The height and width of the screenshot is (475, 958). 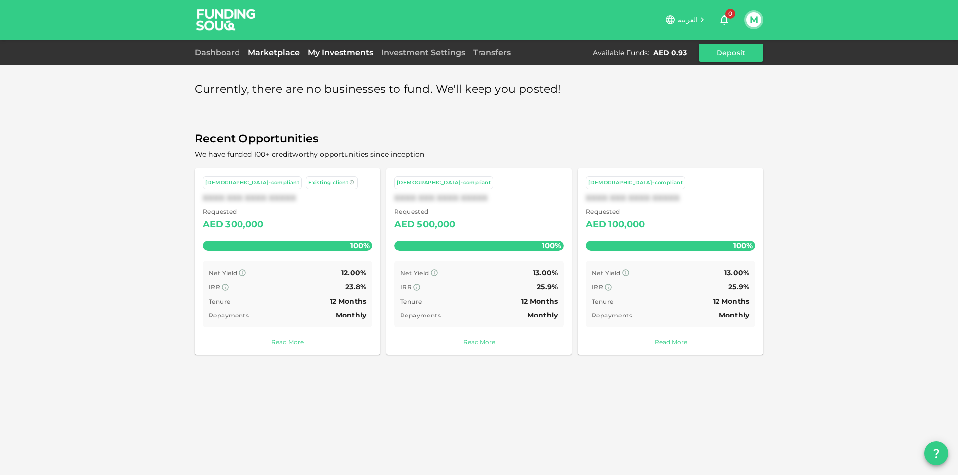 What do you see at coordinates (492, 52) in the screenshot?
I see `a: Transfers` at bounding box center [492, 52].